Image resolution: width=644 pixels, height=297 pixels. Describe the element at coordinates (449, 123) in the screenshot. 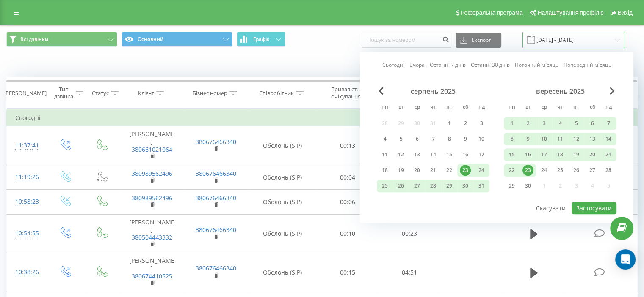

I see `div: пт 1 серп 2025 р.` at that location.